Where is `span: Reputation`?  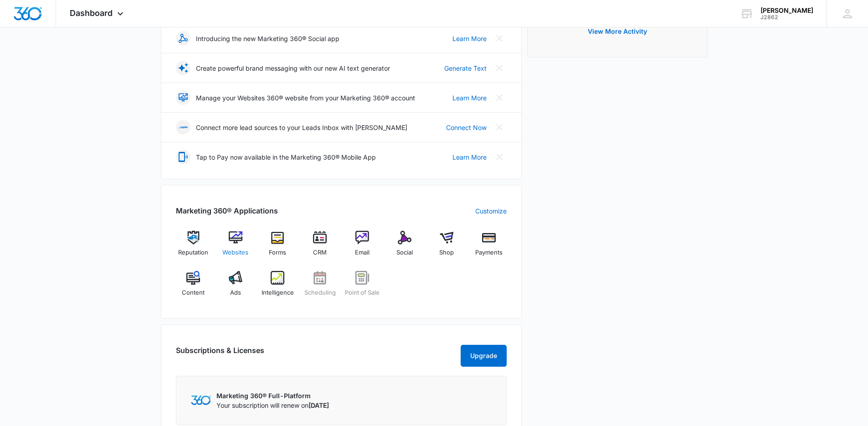 span: Reputation is located at coordinates (193, 252).